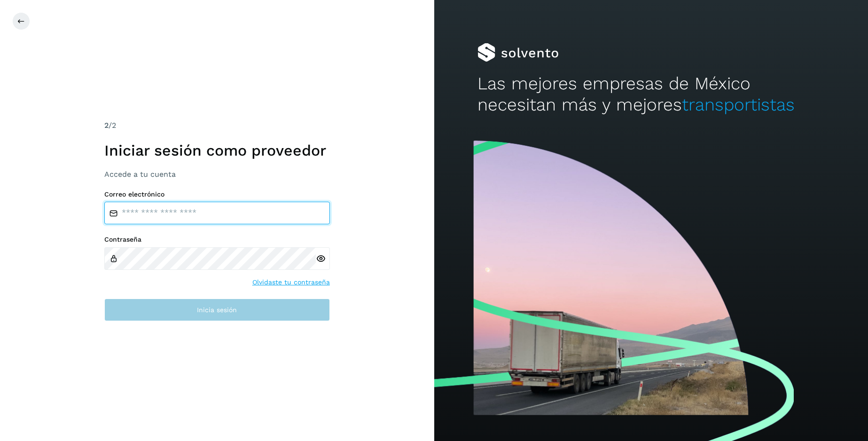  What do you see at coordinates (651, 94) in the screenshot?
I see `h2: Las mejores empresas de México necesitan más y mejores` at bounding box center [651, 94].